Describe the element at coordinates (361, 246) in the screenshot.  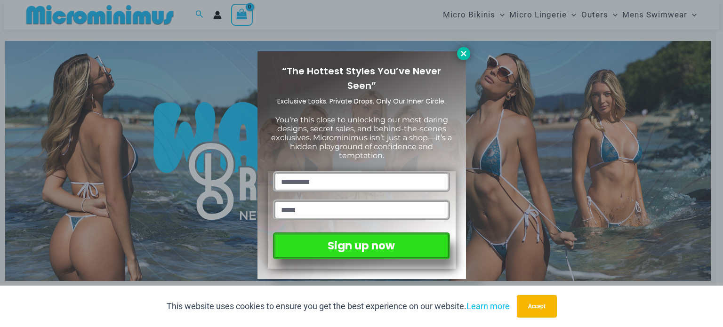
I see `button: Sign up now` at that location.